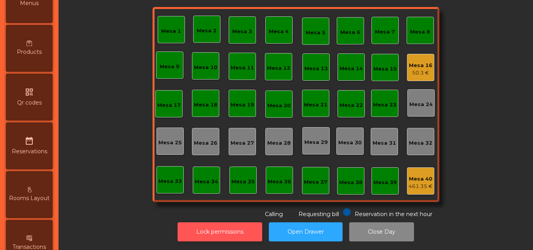 This screenshot has width=533, height=250. What do you see at coordinates (420, 32) in the screenshot?
I see `div: Mesa 8` at bounding box center [420, 32].